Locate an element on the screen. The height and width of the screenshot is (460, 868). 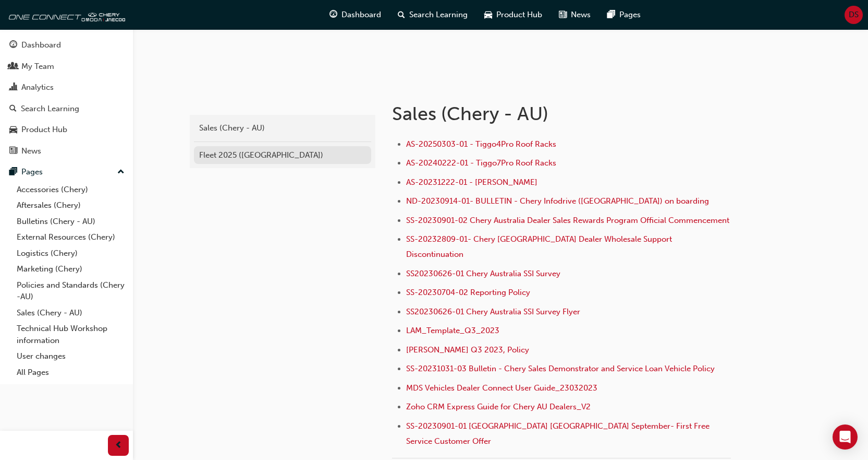
a: All Pages is located at coordinates (71, 373).